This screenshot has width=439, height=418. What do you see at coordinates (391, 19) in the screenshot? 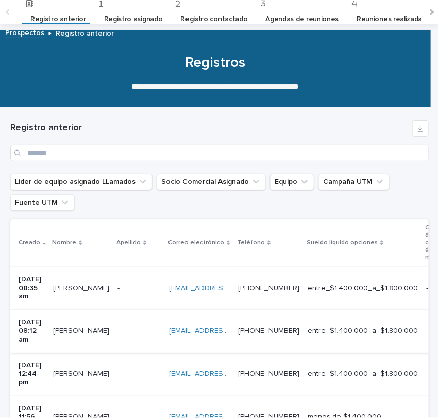
I see `a: Reuniones realizadas` at bounding box center [391, 19].